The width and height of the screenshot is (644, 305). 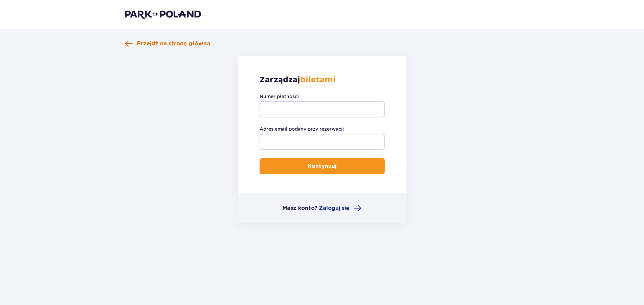 What do you see at coordinates (318, 80) in the screenshot?
I see `strong: biletami` at bounding box center [318, 80].